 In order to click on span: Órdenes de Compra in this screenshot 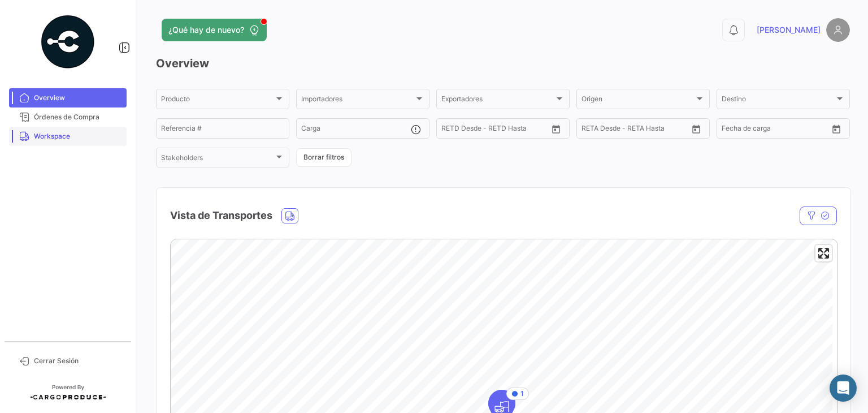, I will do `click(78, 117)`.